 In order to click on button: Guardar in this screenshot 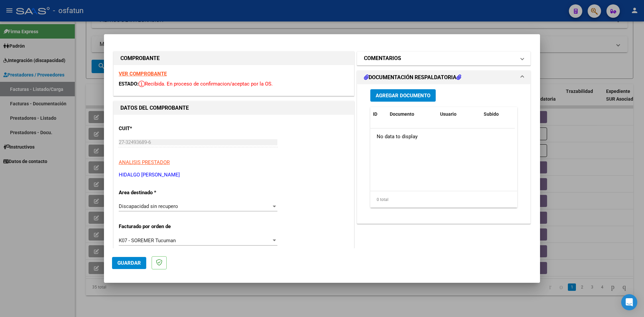, I will do `click(130, 263)`.